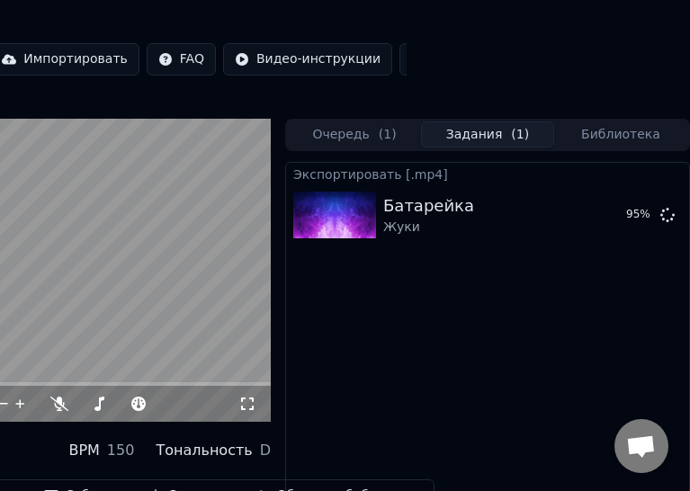 The height and width of the screenshot is (491, 690). I want to click on a: Открытый чат, so click(641, 446).